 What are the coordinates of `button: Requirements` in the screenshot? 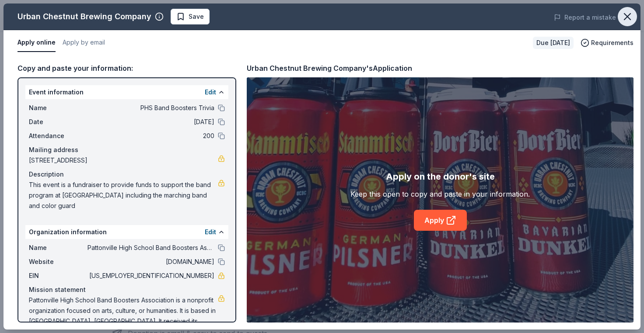 It's located at (607, 43).